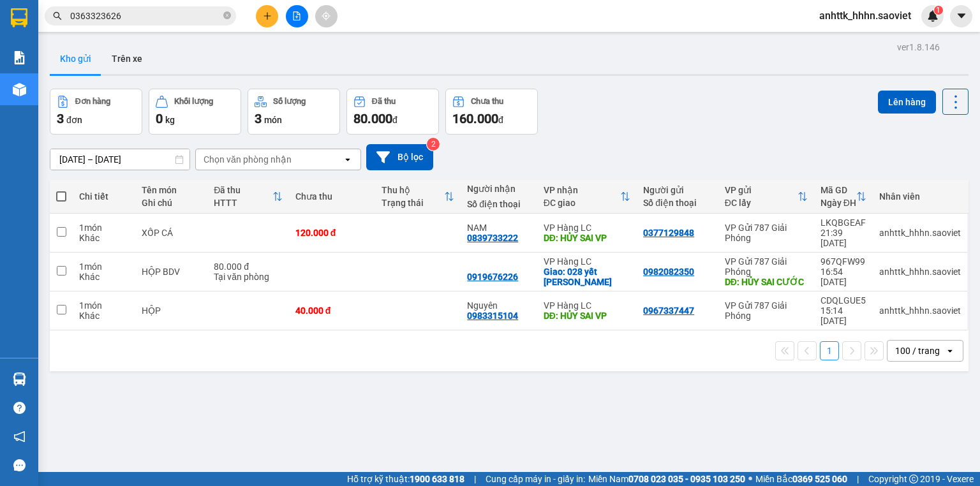  Describe the element at coordinates (491, 112) in the screenshot. I see `button: Chưa thu160.000đ` at that location.